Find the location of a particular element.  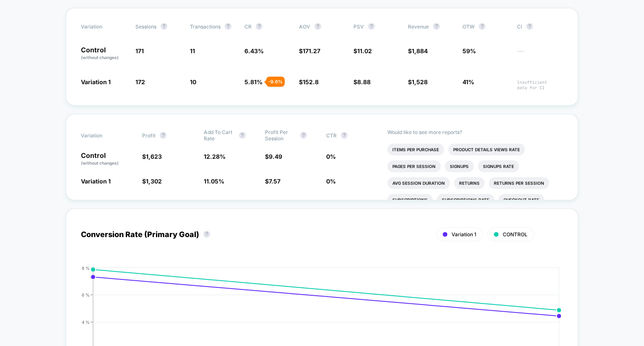

span: 171 is located at coordinates (140, 51).